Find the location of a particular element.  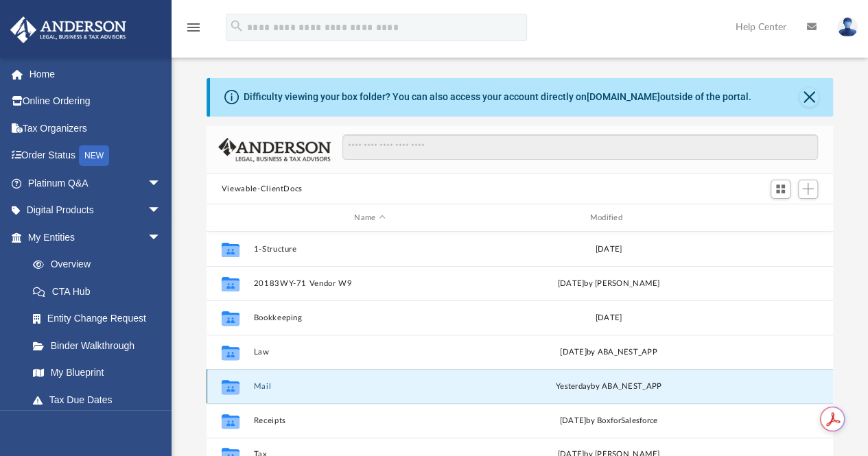

button: 20183WY-71 Vendor W9 is located at coordinates (369, 283).